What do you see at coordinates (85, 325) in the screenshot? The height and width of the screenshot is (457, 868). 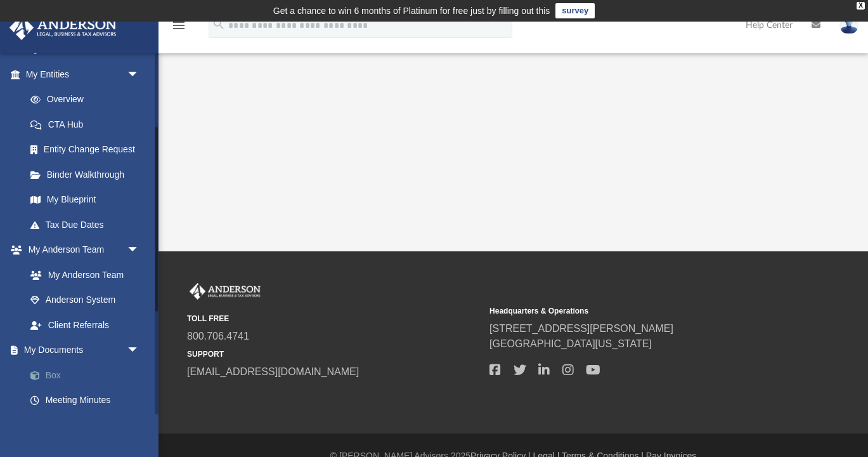 I see `a: Client Referrals` at bounding box center [85, 325].